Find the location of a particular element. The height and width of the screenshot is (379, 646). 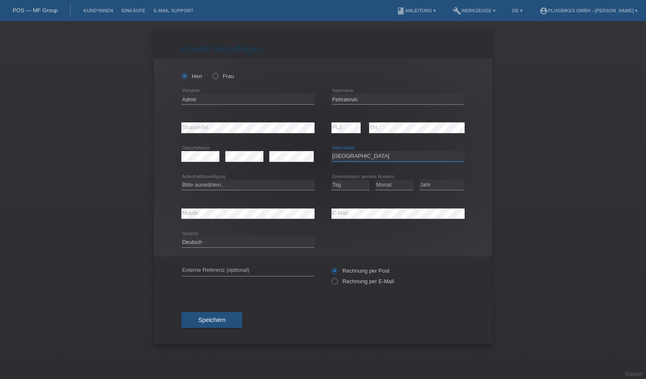

label: Frau is located at coordinates (223, 76).